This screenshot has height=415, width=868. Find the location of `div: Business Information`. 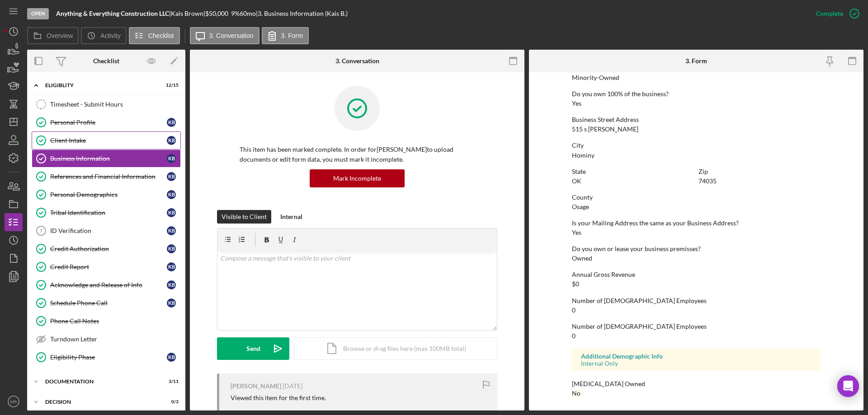

div: Business Information is located at coordinates (109, 159).